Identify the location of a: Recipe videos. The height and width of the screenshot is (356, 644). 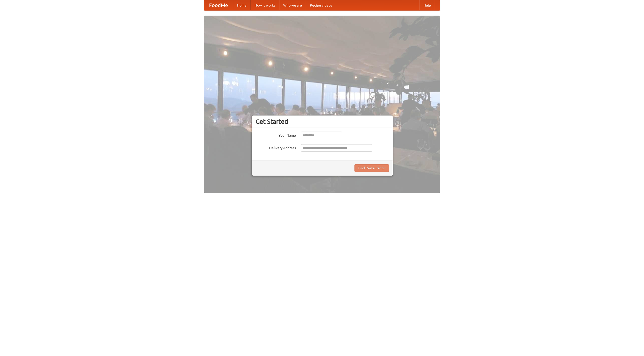
(321, 5).